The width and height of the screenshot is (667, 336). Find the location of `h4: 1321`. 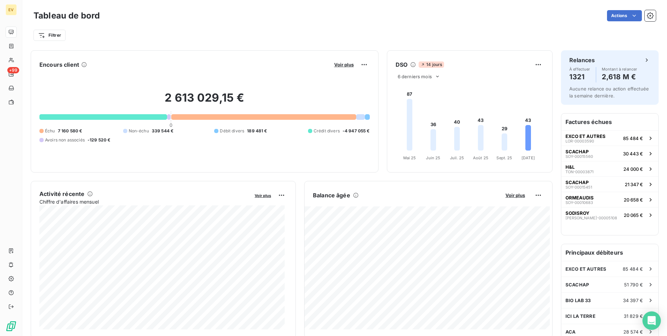

h4: 1321 is located at coordinates (580, 77).